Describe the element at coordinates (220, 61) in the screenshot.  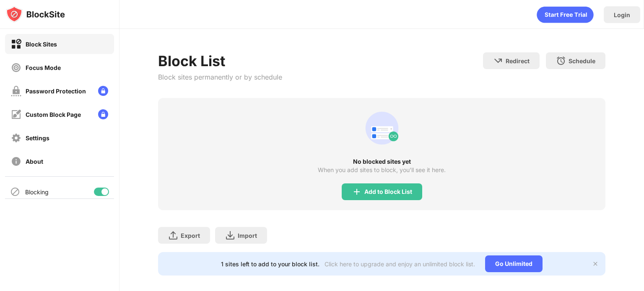
I see `div: Block List` at that location.